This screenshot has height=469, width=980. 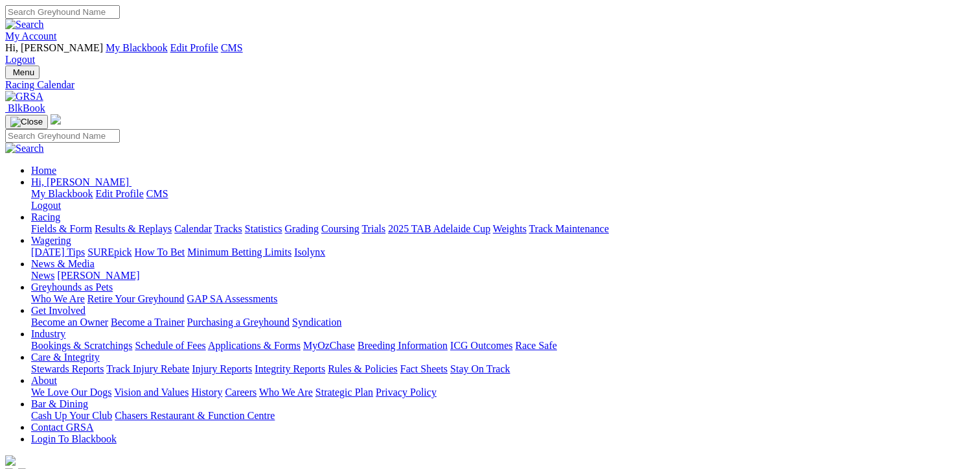 I want to click on div: Wagering, so click(x=503, y=252).